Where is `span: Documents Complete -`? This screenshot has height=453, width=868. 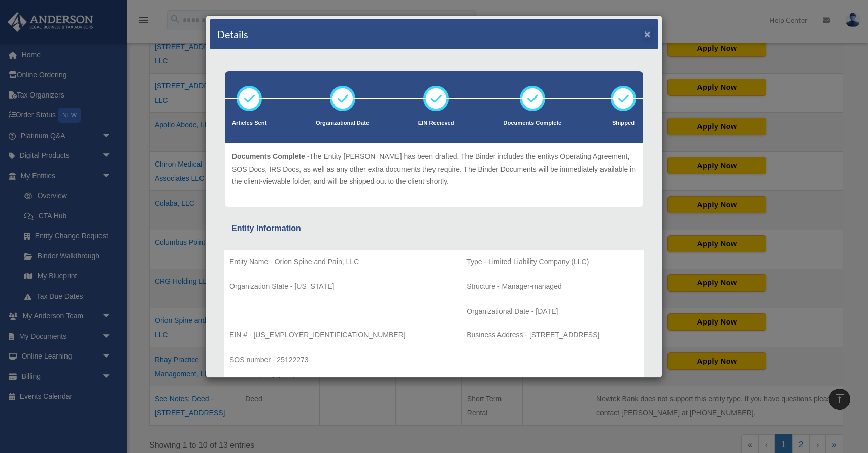
span: Documents Complete - is located at coordinates (271, 157).